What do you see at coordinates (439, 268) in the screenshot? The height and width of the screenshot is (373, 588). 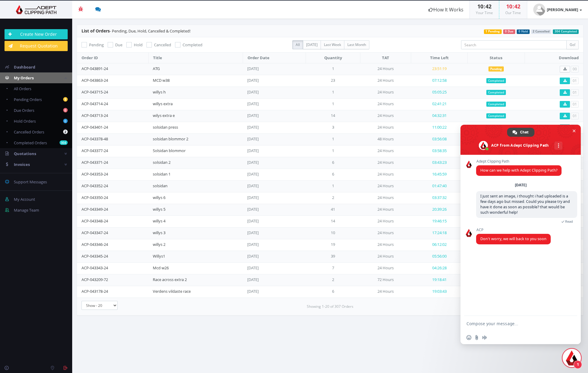 I see `td: 04:26:28` at bounding box center [439, 268].